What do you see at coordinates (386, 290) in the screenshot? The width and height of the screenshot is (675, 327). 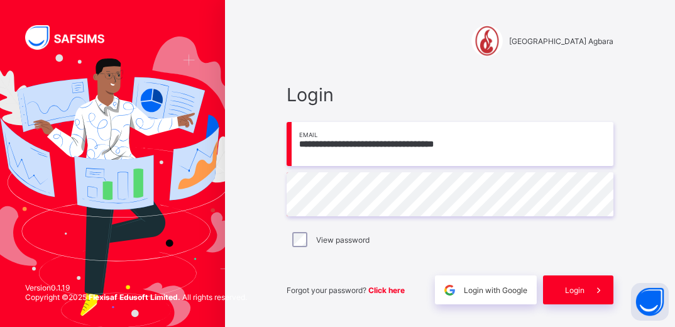 I see `a: Click here` at bounding box center [386, 290].